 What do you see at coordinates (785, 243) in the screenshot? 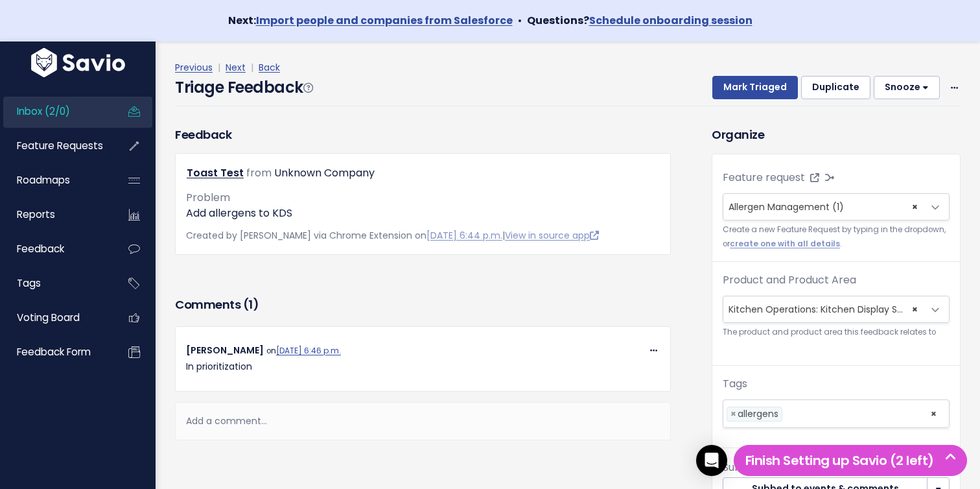
I see `a: create one with all details` at bounding box center [785, 243].